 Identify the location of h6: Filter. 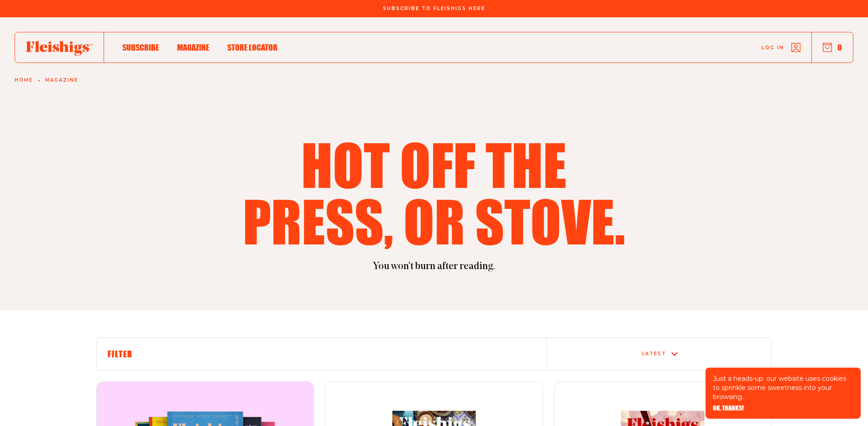
(321, 354).